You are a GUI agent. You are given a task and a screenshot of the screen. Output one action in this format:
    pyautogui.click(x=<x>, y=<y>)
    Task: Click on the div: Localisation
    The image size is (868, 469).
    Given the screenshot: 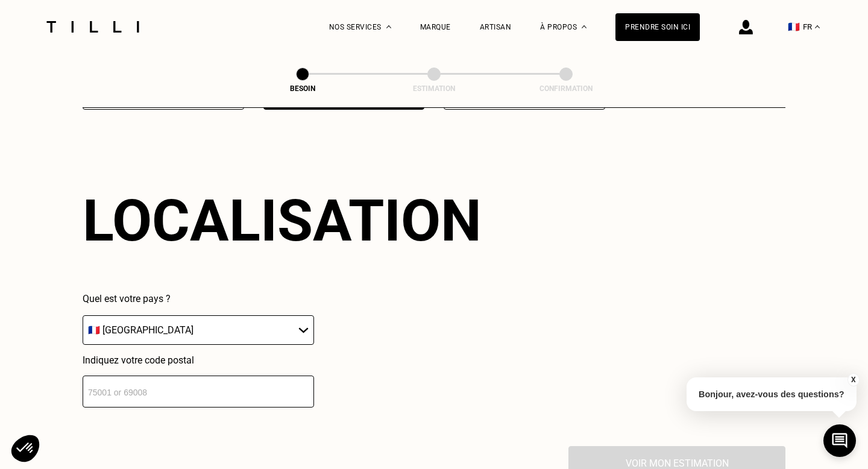 What is the action you would take?
    pyautogui.click(x=282, y=221)
    